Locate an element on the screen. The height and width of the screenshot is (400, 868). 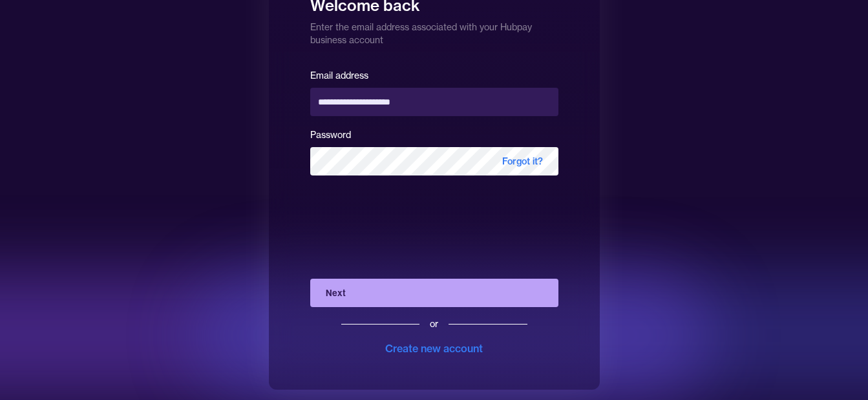
button: Next is located at coordinates (434, 293).